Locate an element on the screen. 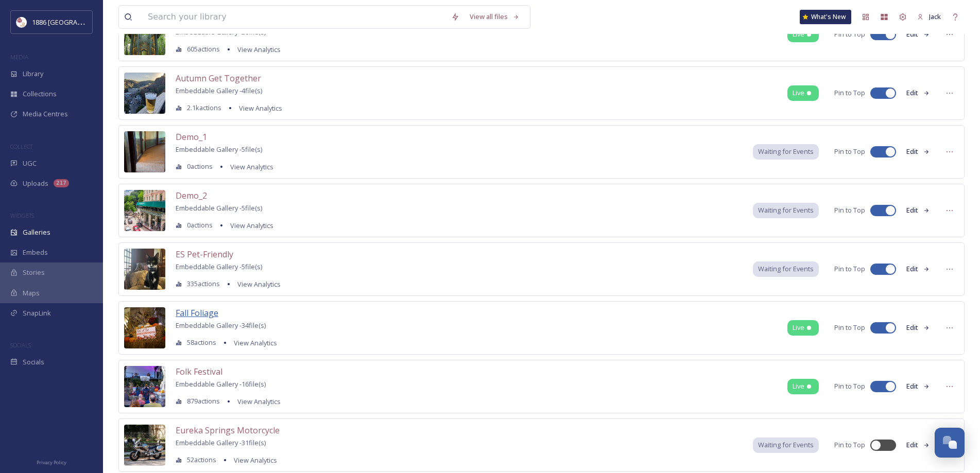 The height and width of the screenshot is (473, 980). a: View all files is located at coordinates (495, 17).